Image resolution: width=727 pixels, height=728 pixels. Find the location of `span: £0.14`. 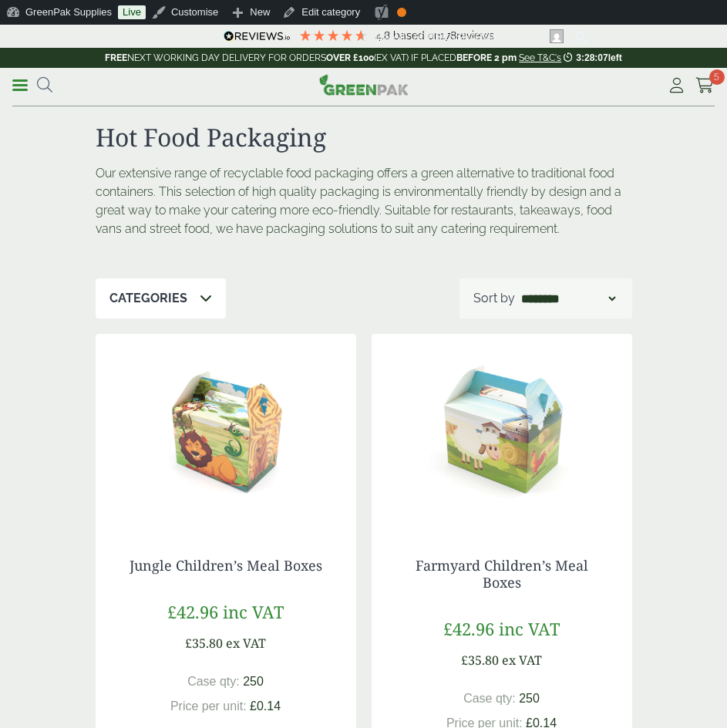

span: £0.14 is located at coordinates (266, 706).